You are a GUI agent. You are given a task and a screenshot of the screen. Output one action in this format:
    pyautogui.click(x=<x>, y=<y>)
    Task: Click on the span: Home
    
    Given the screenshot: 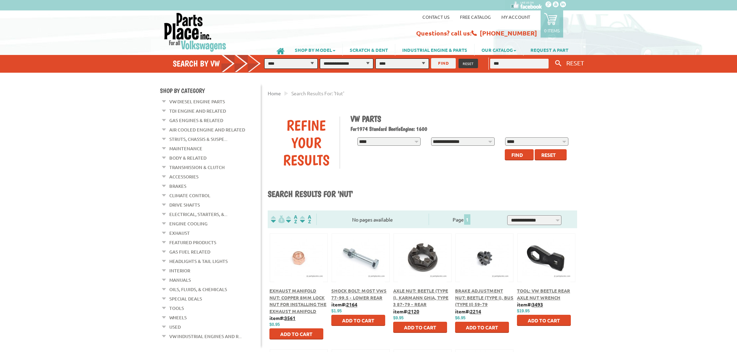 What is the action you would take?
    pyautogui.click(x=274, y=93)
    